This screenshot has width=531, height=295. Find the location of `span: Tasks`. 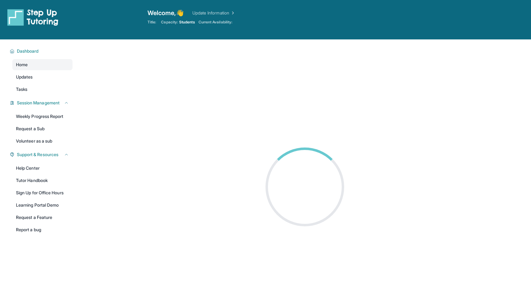

span: Tasks is located at coordinates (22, 89).